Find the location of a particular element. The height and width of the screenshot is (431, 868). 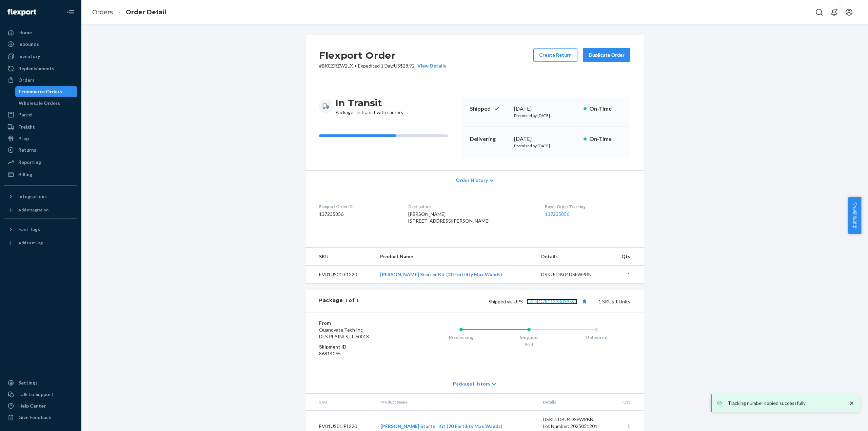

dt: Flexport Order ID is located at coordinates (358, 207).